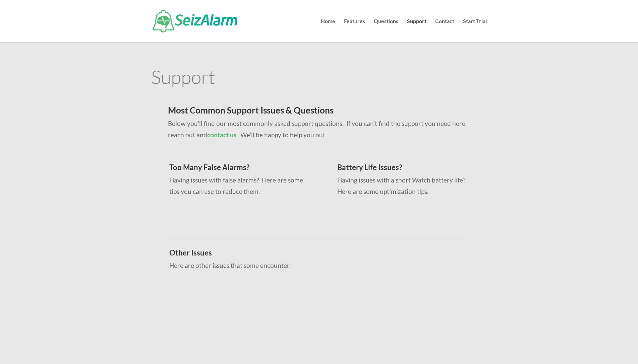 This screenshot has height=364, width=638. Describe the element at coordinates (386, 30) in the screenshot. I see `a: Questions` at that location.